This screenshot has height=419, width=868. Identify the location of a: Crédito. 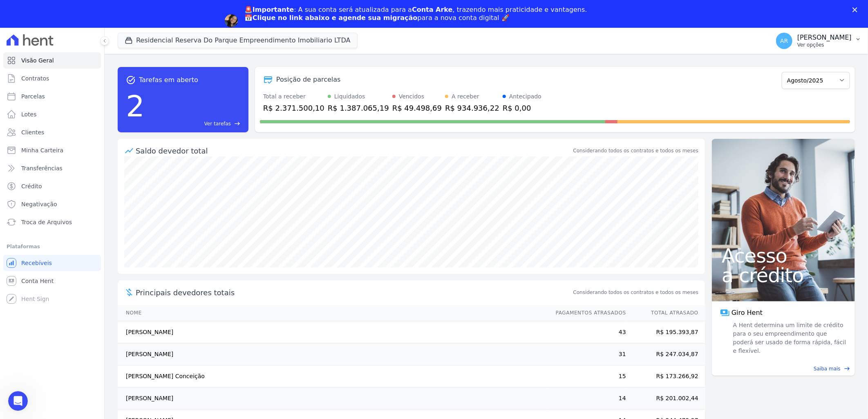
(52, 186).